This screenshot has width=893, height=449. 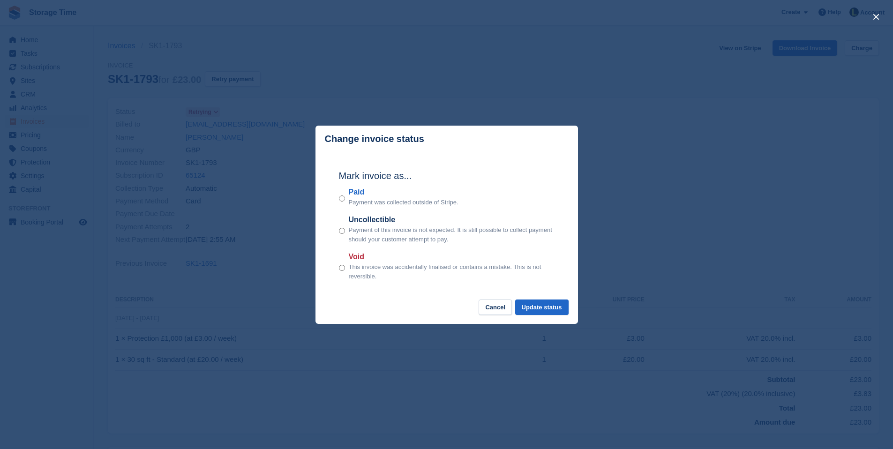 What do you see at coordinates (495, 307) in the screenshot?
I see `button: Cancel` at bounding box center [495, 307].